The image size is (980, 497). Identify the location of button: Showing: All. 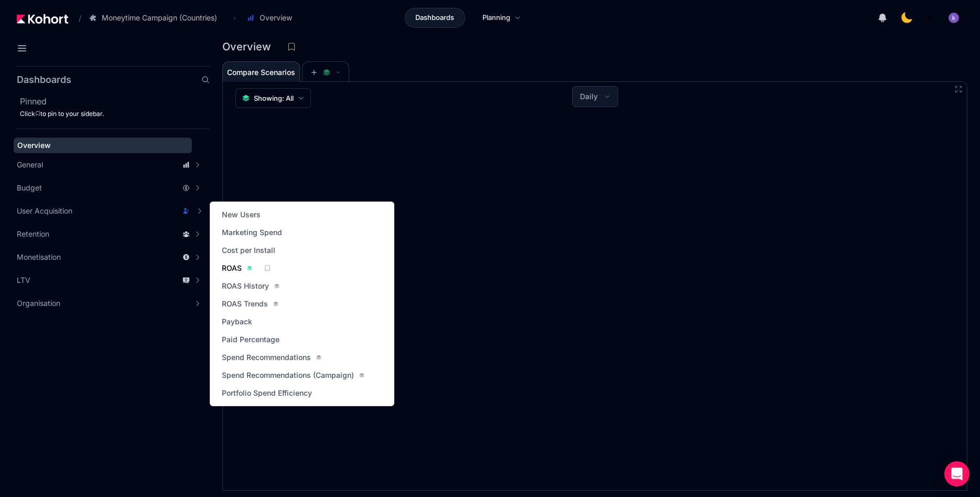
(273, 98).